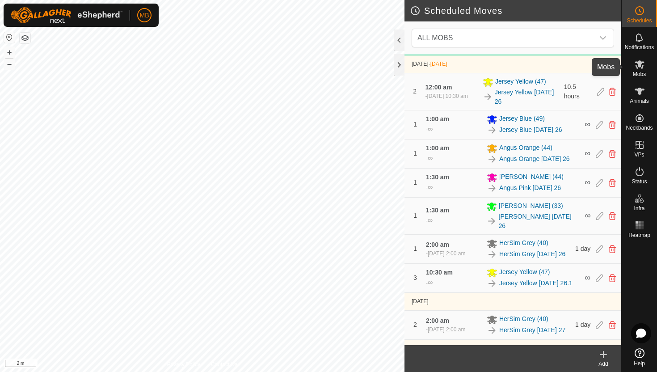 The image size is (657, 372). I want to click on div: dropdown trigger, so click(603, 38).